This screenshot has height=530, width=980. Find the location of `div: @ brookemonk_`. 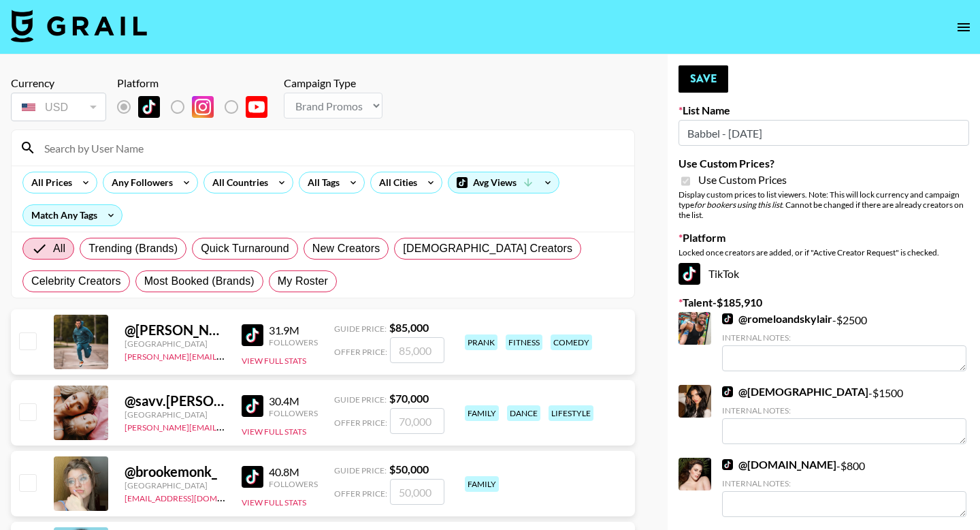

div: @ brookemonk_ is located at coordinates (175, 471).